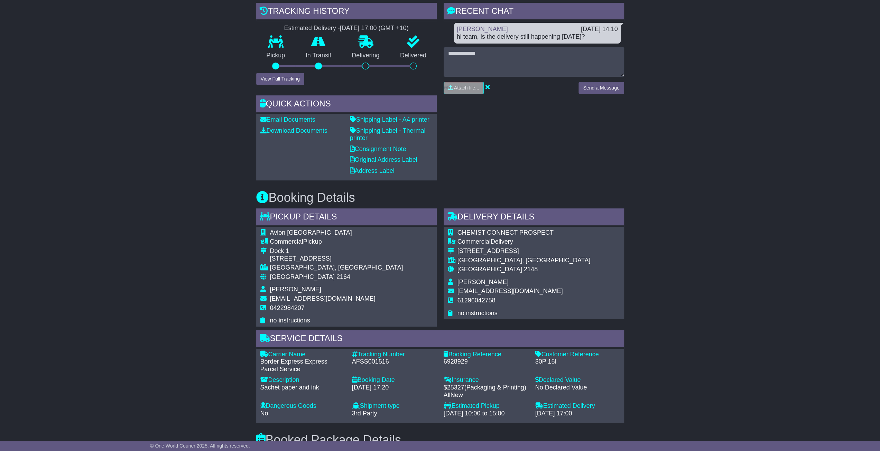  What do you see at coordinates (390, 120) in the screenshot?
I see `a: Shipping Label - A4 printer` at bounding box center [390, 120].